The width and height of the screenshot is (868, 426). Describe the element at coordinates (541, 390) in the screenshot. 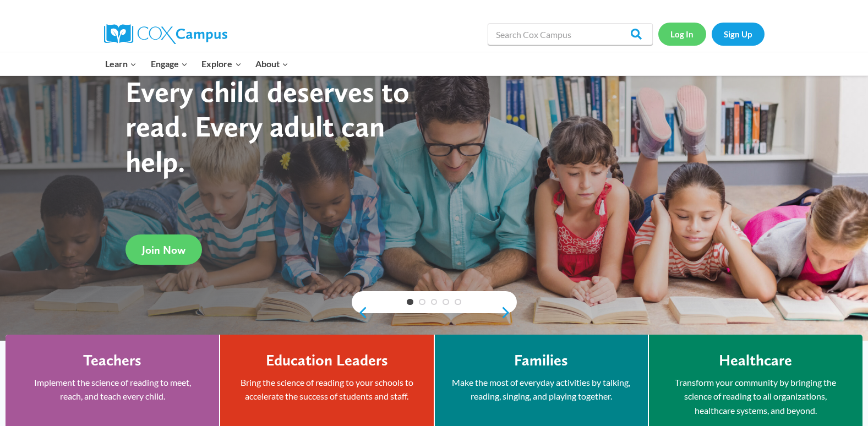

I see `p: Make the most of everyday activities by talking, reading, singing, and playing together.` at that location.